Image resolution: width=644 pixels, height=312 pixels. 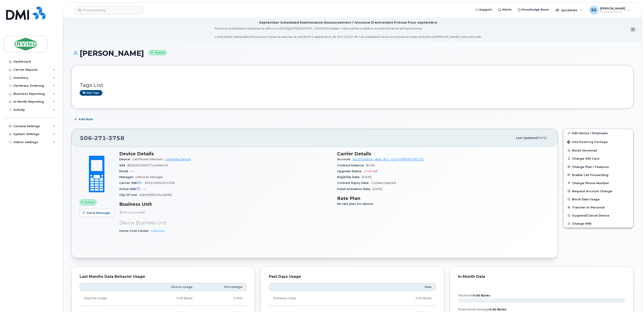 What do you see at coordinates (147, 159) in the screenshot?
I see `span: Cell Phone Unknown` at bounding box center [147, 159].